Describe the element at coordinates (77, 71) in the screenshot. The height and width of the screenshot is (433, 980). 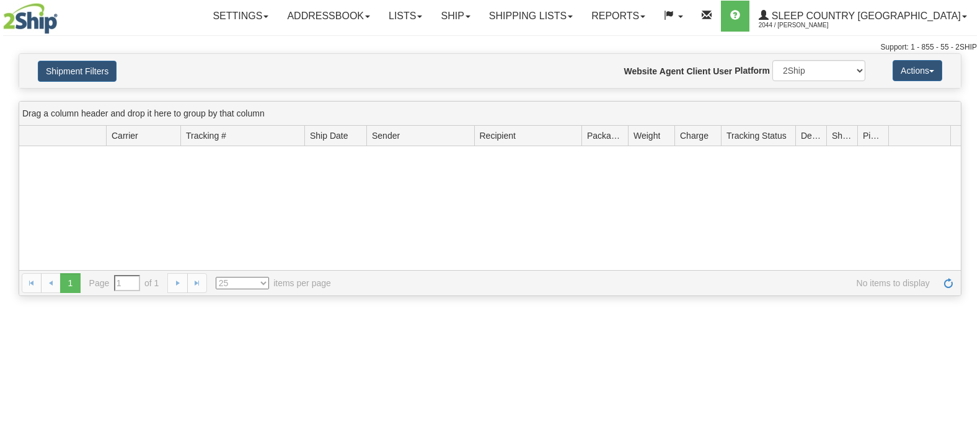
I see `button: Shipment Filters` at that location.